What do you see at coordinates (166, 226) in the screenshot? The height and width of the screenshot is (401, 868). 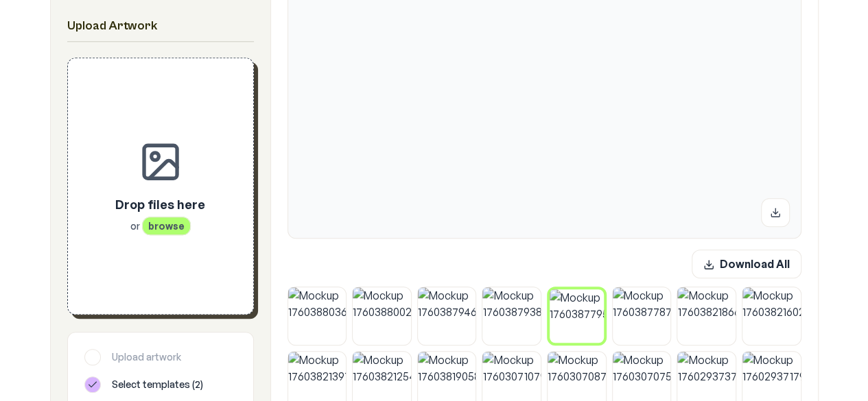 I see `span: browse` at bounding box center [166, 226].